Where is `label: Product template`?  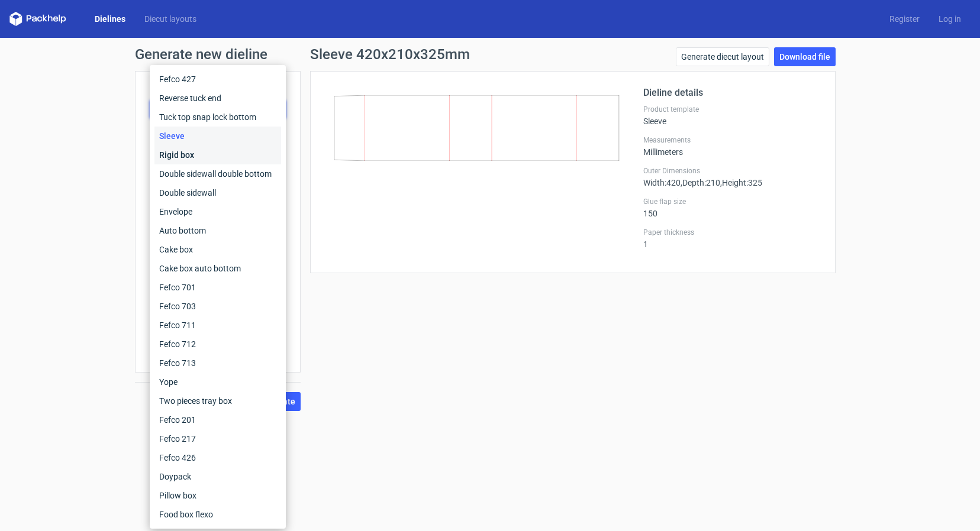
label: Product template is located at coordinates (732, 110).